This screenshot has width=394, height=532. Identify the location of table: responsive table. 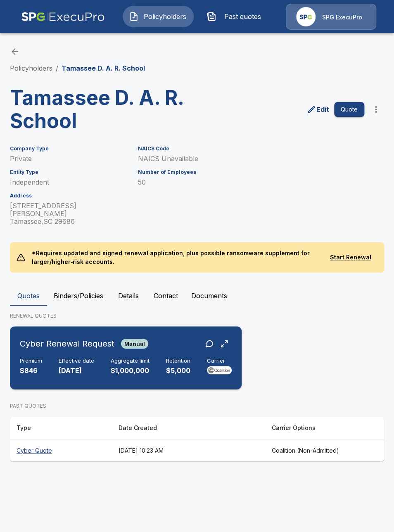
(197, 438).